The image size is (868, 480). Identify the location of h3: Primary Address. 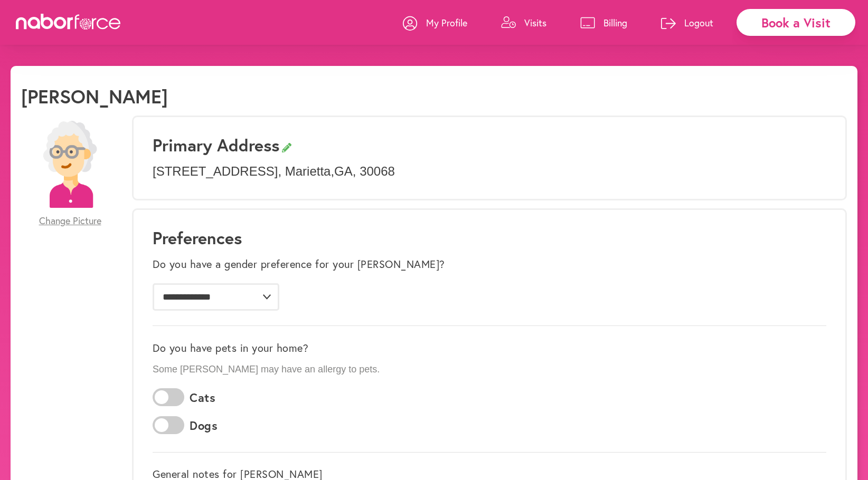
(490, 145).